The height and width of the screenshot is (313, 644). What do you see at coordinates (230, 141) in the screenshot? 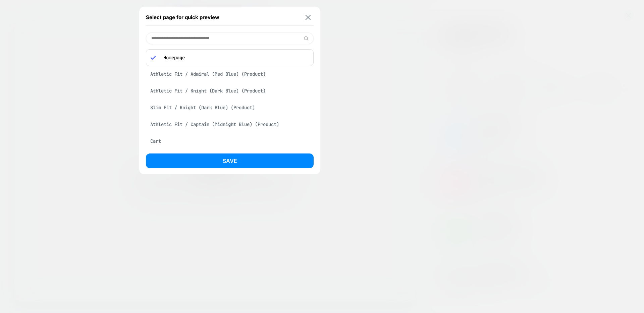
I see `div: Cart` at bounding box center [230, 141].